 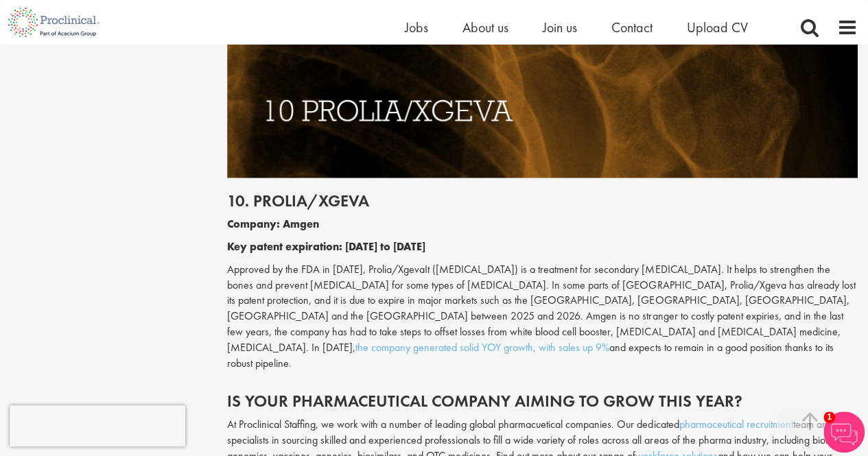 I want to click on a: Jobs, so click(x=416, y=28).